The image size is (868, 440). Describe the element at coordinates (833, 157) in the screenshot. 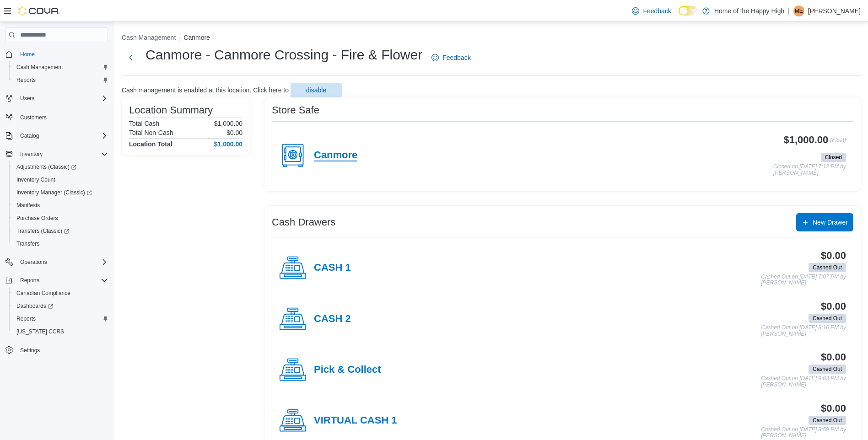

I see `span: Closed` at that location.